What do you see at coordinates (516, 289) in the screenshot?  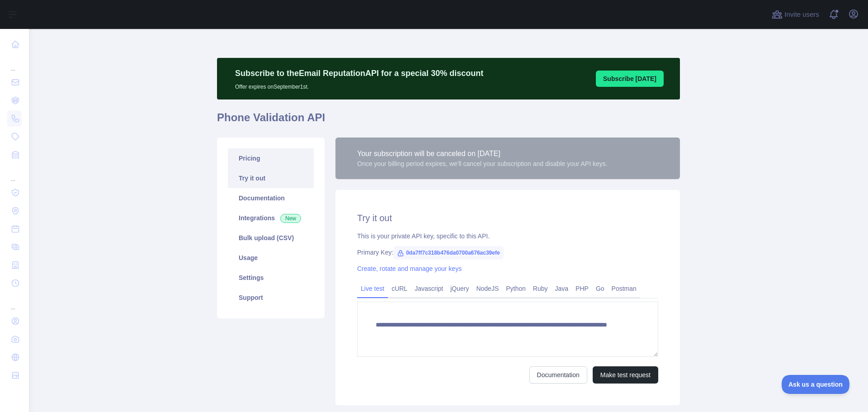 I see `a: Python` at bounding box center [516, 289].